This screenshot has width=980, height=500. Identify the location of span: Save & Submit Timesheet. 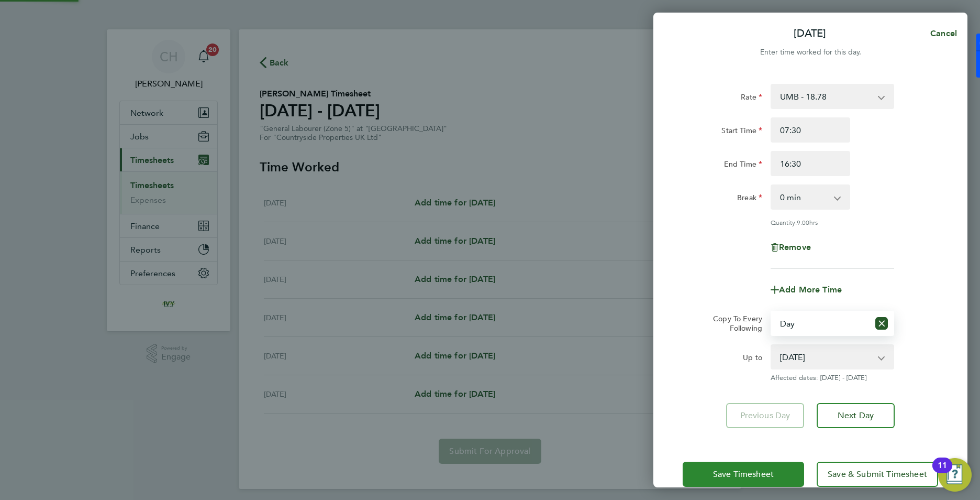
(878, 474).